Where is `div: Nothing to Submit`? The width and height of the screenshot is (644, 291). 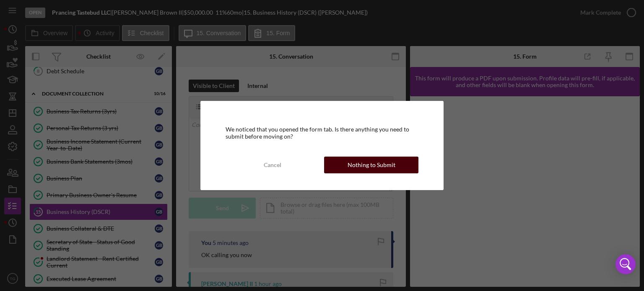 div: Nothing to Submit is located at coordinates (372, 165).